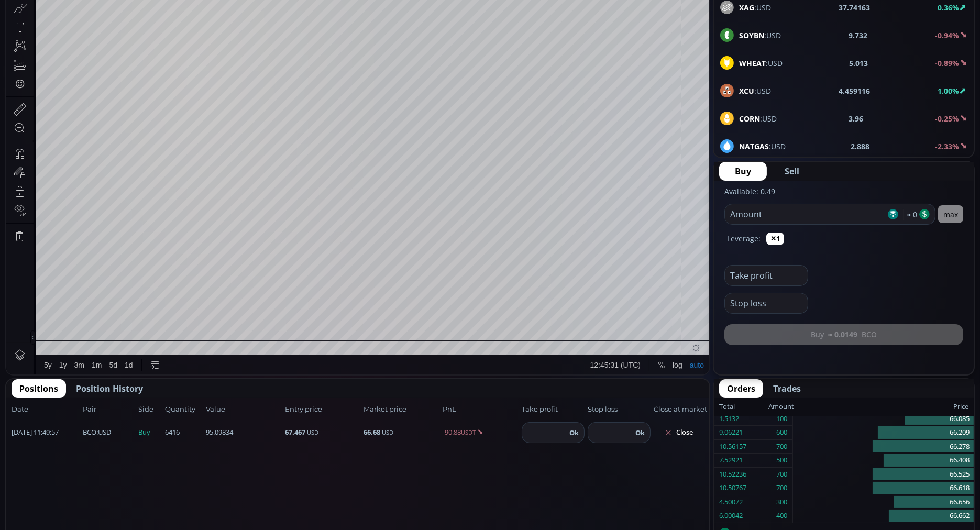 This screenshot has height=530, width=980. What do you see at coordinates (786, 389) in the screenshot?
I see `button: Trades` at bounding box center [786, 389].